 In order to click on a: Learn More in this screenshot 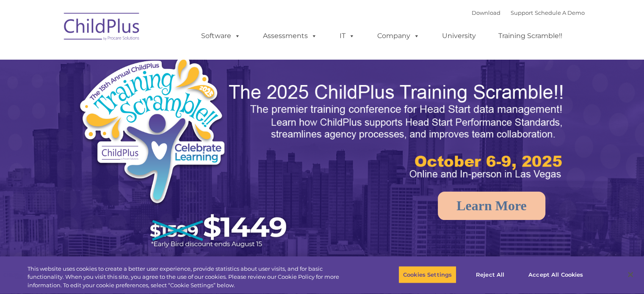, I will do `click(492, 206)`.